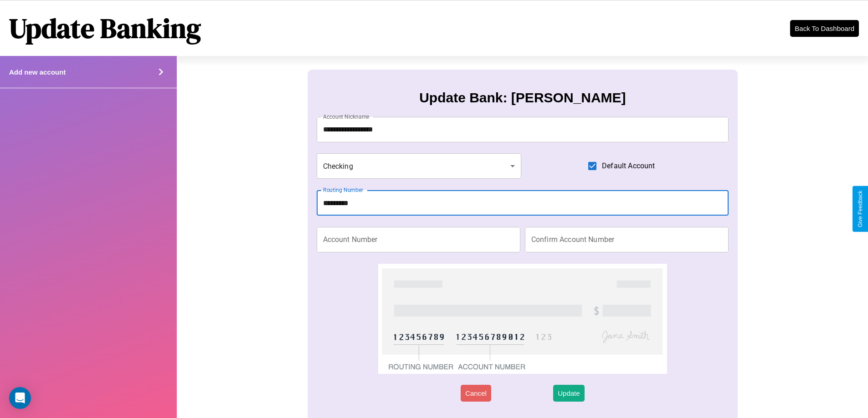 This screenshot has height=418, width=868. Describe the element at coordinates (522, 319) in the screenshot. I see `img: check` at that location.